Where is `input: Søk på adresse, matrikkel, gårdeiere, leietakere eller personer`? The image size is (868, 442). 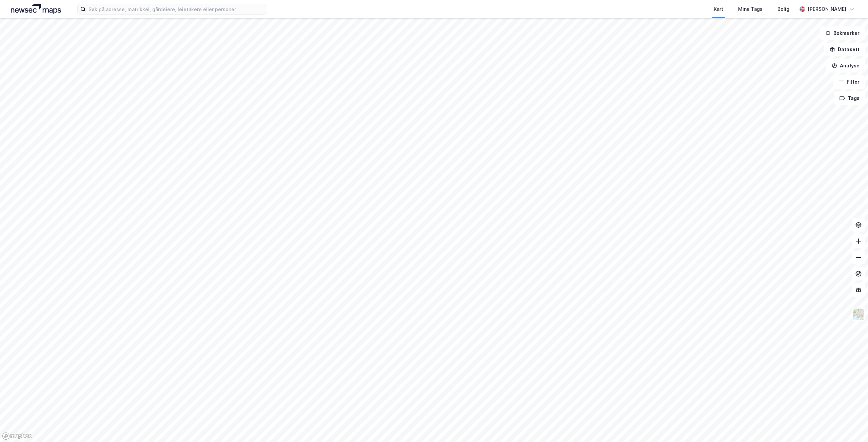 input: Søk på adresse, matrikkel, gårdeiere, leietakere eller personer is located at coordinates (176, 9).